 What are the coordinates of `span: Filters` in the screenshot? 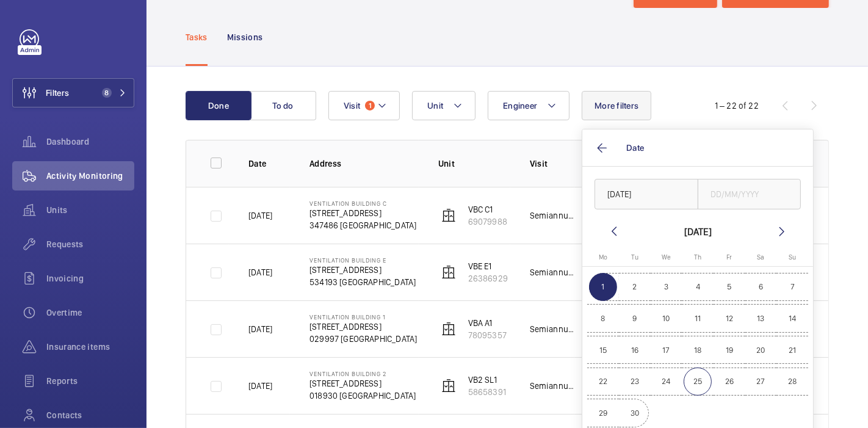 It's located at (57, 93).